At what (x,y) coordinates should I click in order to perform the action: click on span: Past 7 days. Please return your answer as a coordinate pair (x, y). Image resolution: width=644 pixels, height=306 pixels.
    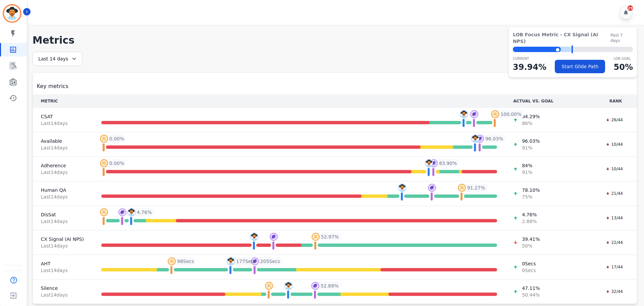
    Looking at the image, I should click on (622, 38).